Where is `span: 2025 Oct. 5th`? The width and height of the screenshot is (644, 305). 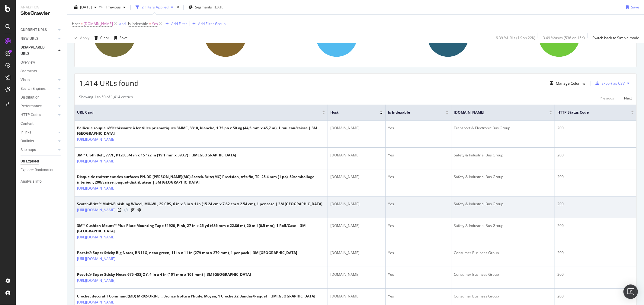 span: 2025 Oct. 5th is located at coordinates (86, 7).